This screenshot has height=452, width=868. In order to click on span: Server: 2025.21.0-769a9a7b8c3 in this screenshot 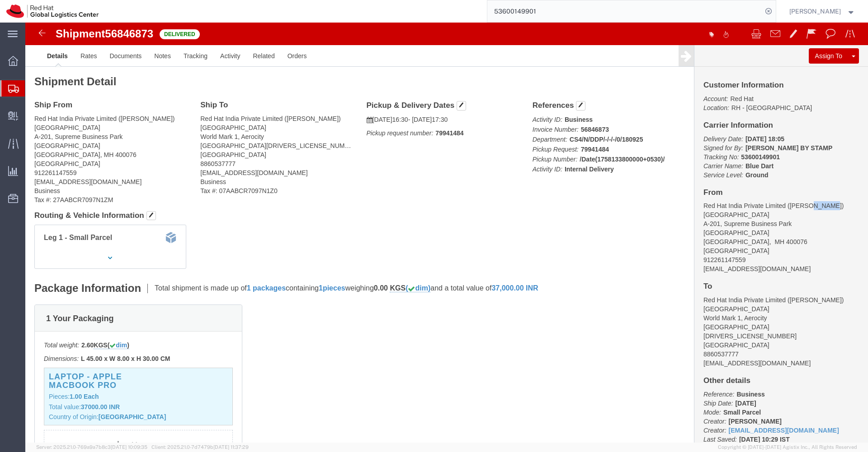, I will do `click(92, 447)`.